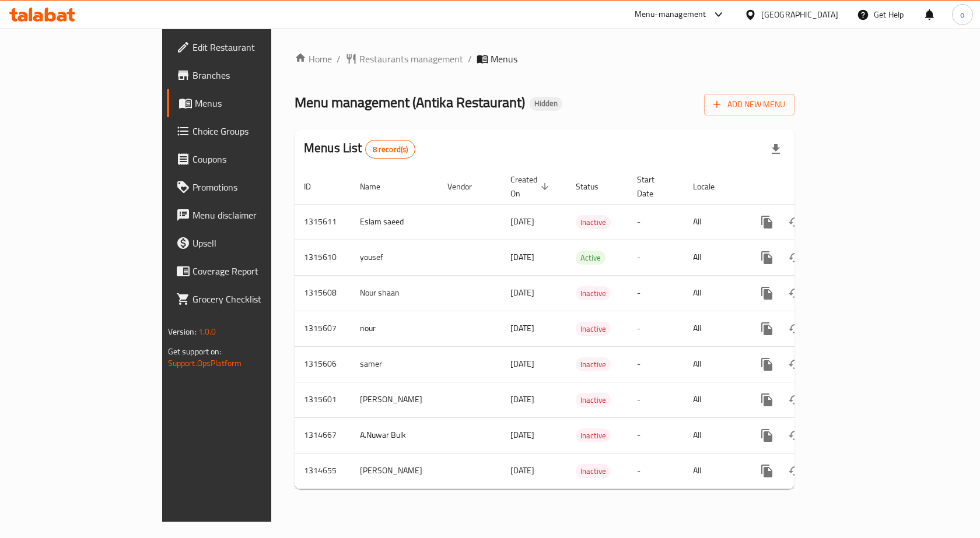 The width and height of the screenshot is (980, 538). I want to click on a: Coupons, so click(246, 159).